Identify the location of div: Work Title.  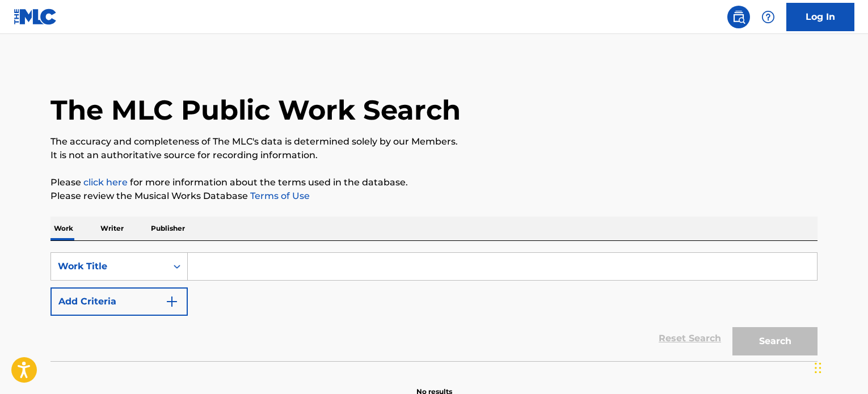
(108, 266).